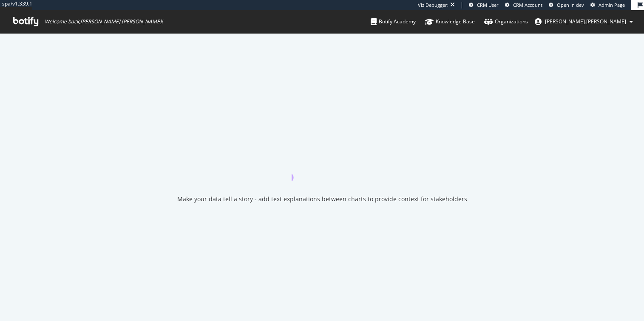 The height and width of the screenshot is (321, 644). What do you see at coordinates (322, 166) in the screenshot?
I see `div: animation` at bounding box center [322, 166].